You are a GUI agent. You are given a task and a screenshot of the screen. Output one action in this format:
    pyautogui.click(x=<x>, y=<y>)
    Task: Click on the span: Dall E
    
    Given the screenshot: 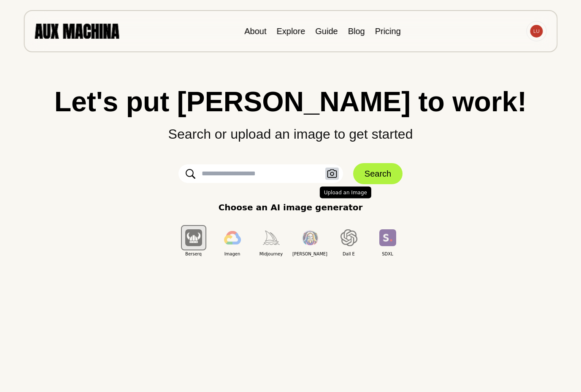 What is the action you would take?
    pyautogui.click(x=349, y=254)
    